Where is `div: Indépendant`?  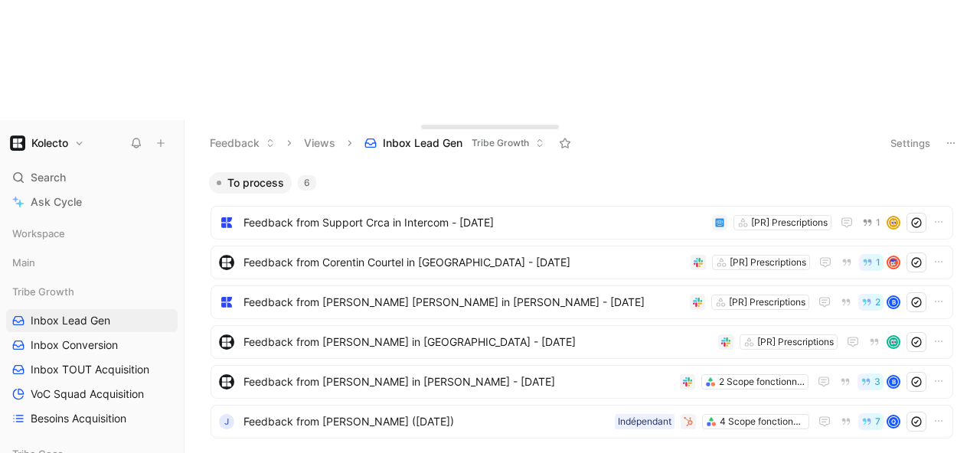
div: Indépendant is located at coordinates (645, 422).